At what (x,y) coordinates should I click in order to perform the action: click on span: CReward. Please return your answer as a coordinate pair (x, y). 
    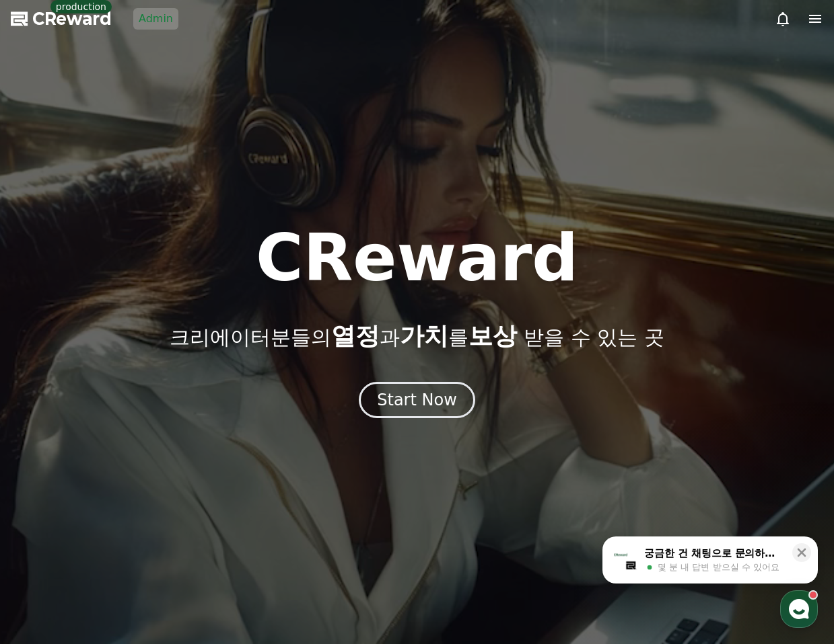
    Looking at the image, I should click on (72, 19).